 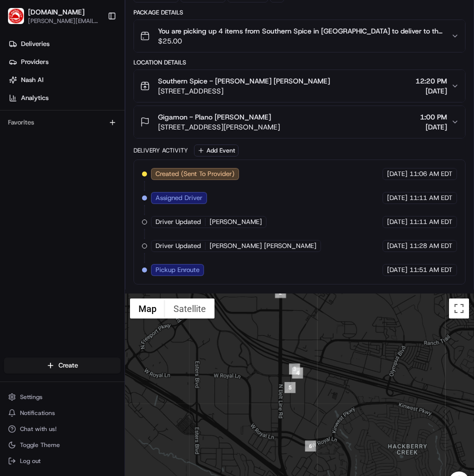 I want to click on span: Knowledge Base, so click(x=48, y=228).